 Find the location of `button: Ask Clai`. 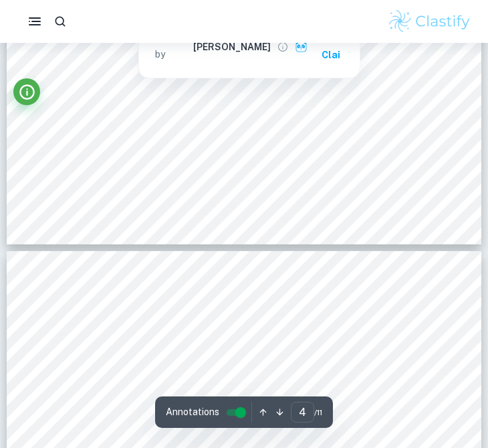

button: Ask Clai is located at coordinates (323, 47).